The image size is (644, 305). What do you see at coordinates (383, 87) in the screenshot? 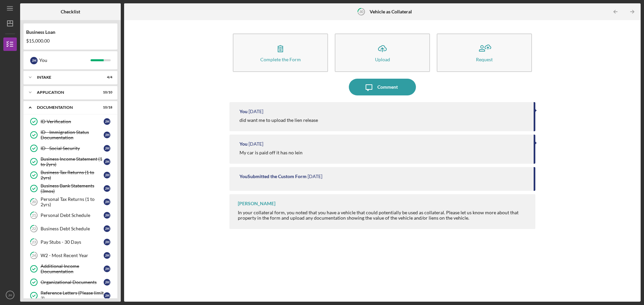
I see `button: Comment` at bounding box center [383, 87].